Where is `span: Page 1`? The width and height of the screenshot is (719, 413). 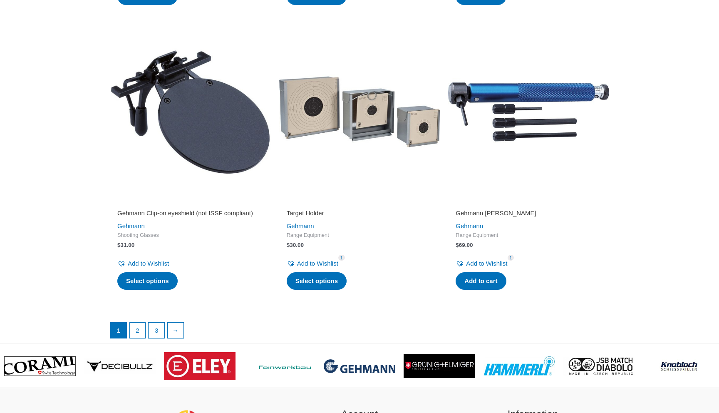 span: Page 1 is located at coordinates (119, 331).